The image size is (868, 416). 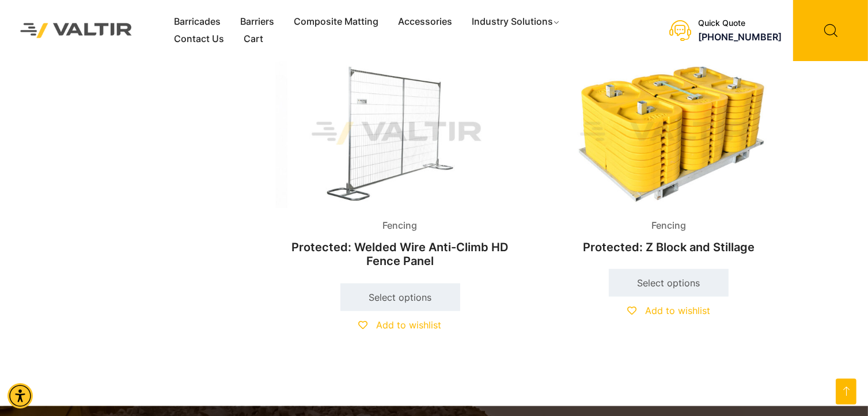 I want to click on h2: Protected: Z Block and Stillage, so click(x=669, y=247).